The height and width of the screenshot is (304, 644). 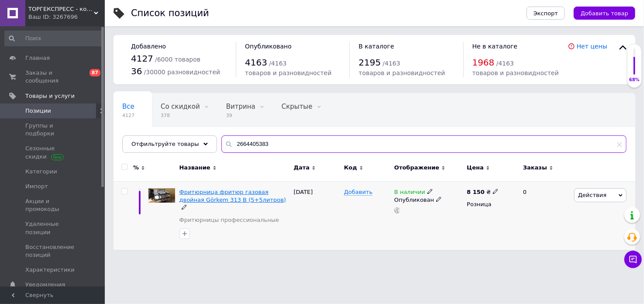 I want to click on span: Не в каталоге, so click(x=495, y=46).